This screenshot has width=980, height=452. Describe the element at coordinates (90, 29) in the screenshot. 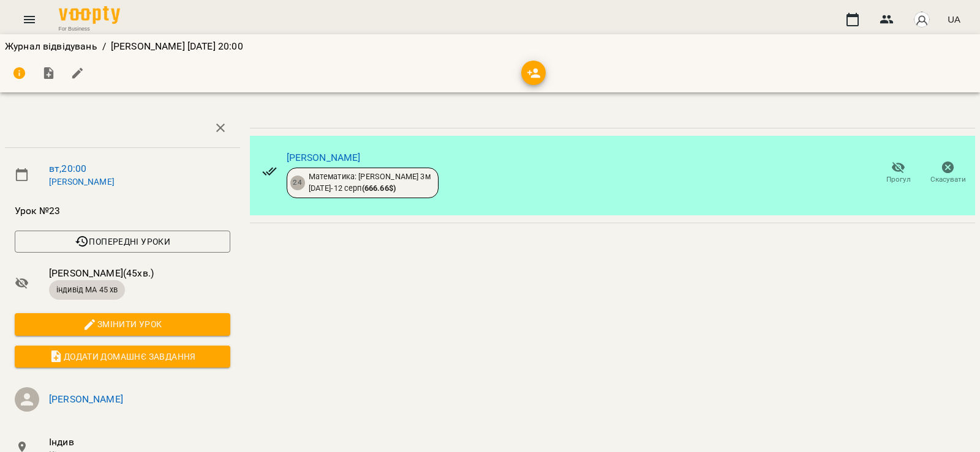

I see `span: For Business` at that location.